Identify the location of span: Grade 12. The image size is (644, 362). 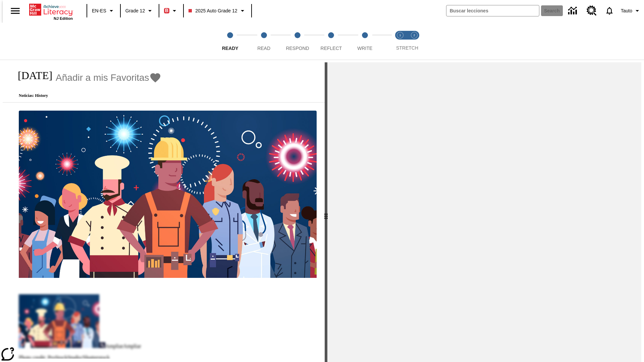
(135, 10).